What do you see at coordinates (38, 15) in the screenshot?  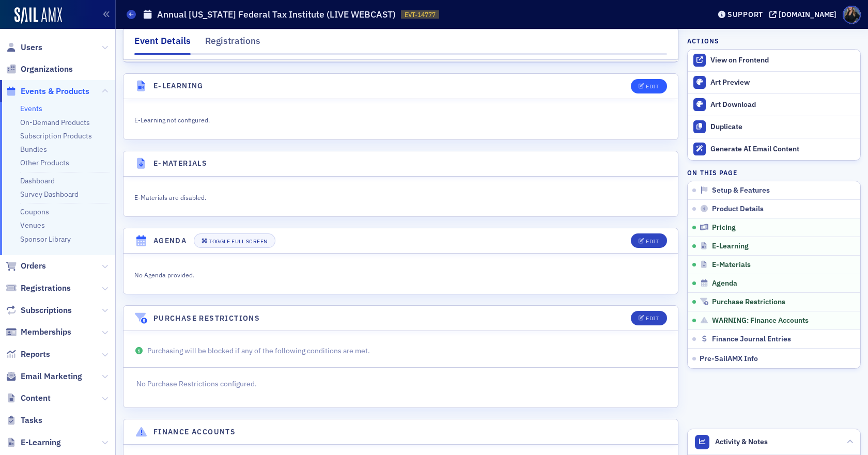 I see `img: SailAMX` at bounding box center [38, 15].